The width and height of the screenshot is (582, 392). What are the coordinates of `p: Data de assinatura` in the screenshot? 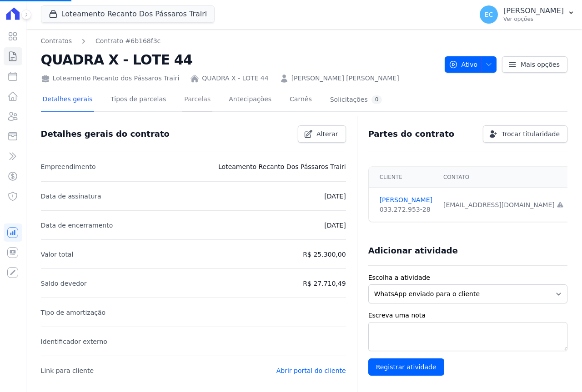 It's located at (71, 196).